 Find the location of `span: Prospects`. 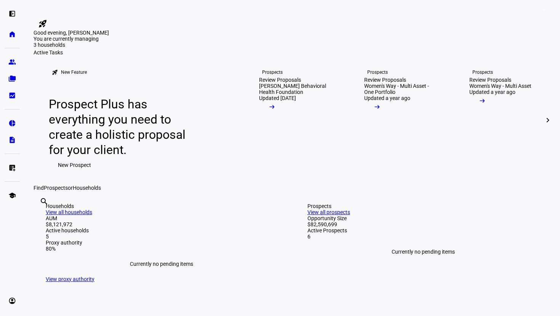

span: Prospects is located at coordinates (56, 188).